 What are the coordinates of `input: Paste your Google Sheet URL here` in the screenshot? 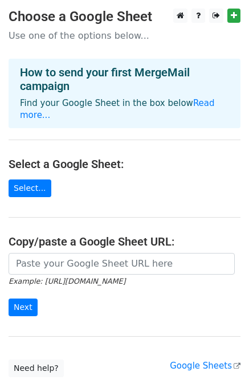 It's located at (121, 264).